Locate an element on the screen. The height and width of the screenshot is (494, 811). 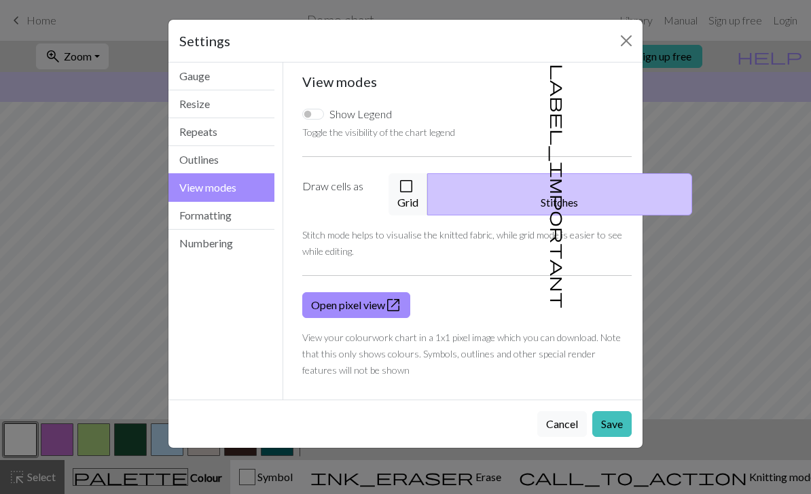
button: Stitches is located at coordinates (560, 194).